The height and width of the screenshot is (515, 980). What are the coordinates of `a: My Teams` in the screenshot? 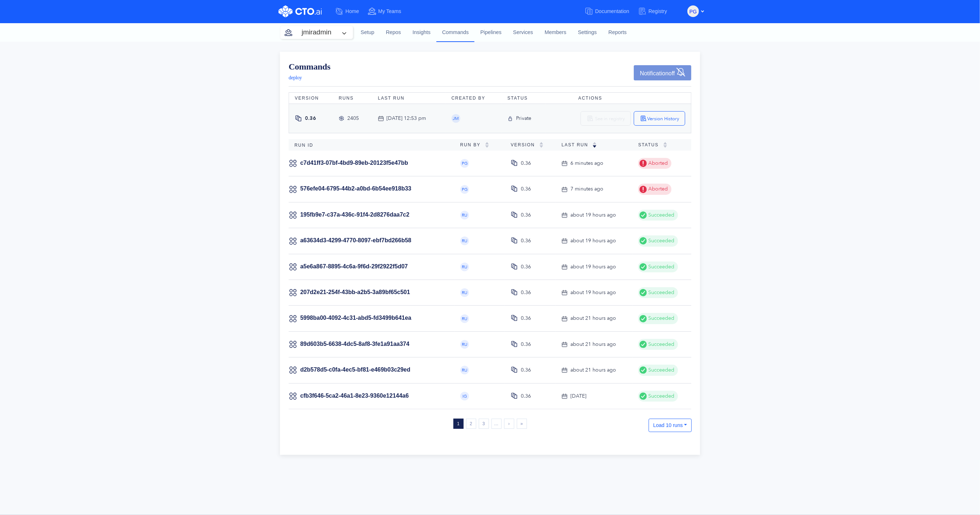 It's located at (389, 11).